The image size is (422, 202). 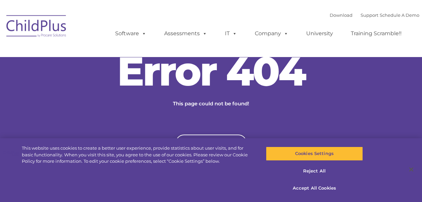 What do you see at coordinates (271, 34) in the screenshot?
I see `a: Company` at bounding box center [271, 34].